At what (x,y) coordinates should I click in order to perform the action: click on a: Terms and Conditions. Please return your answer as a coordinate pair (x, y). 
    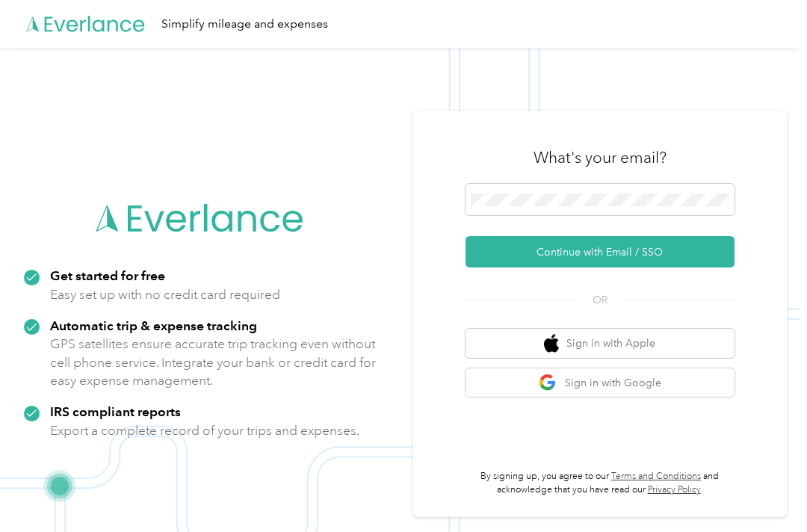
    Looking at the image, I should click on (656, 476).